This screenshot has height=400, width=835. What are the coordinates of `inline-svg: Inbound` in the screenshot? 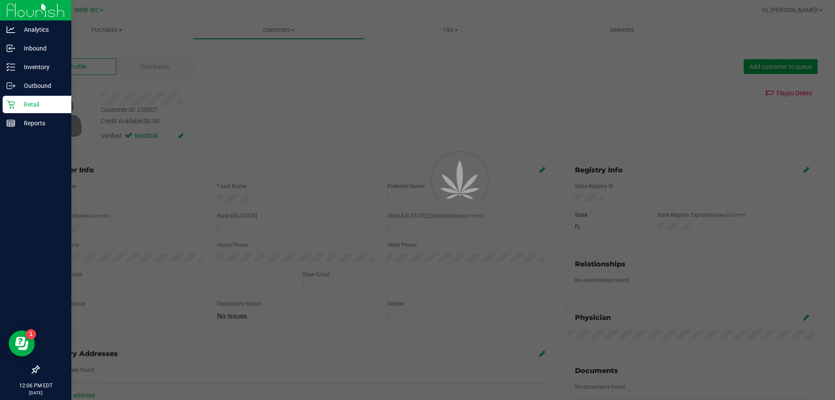 It's located at (11, 48).